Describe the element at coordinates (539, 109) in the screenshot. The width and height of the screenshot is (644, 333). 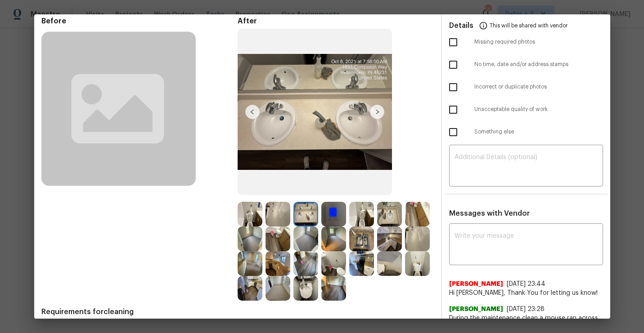
I see `span: Unacceptable quality of work` at that location.